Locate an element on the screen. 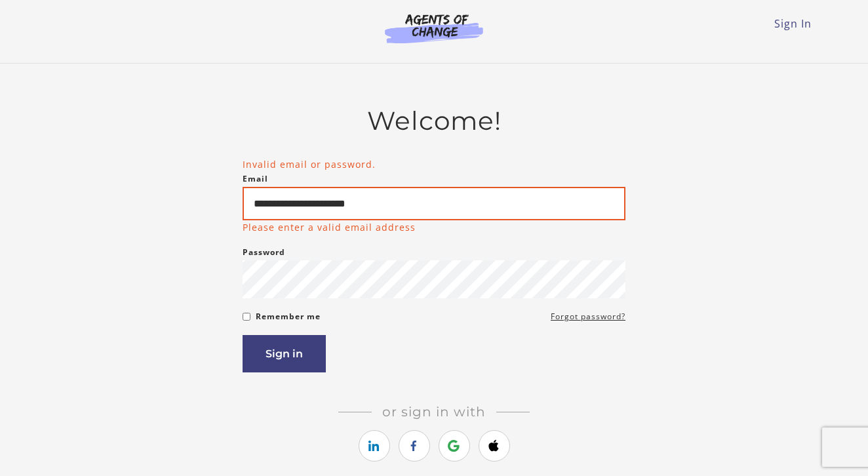  span: Or sign in with is located at coordinates (434, 412).